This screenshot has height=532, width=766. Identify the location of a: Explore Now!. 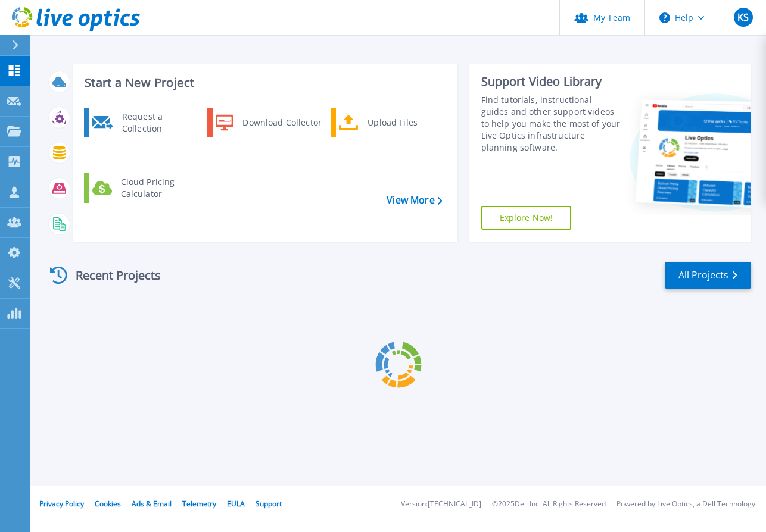
(527, 218).